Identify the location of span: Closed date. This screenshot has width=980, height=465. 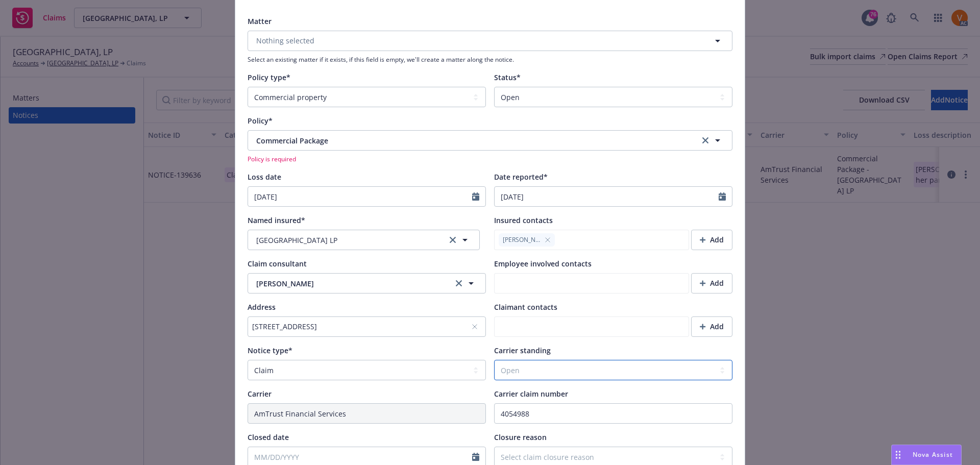
(268, 437).